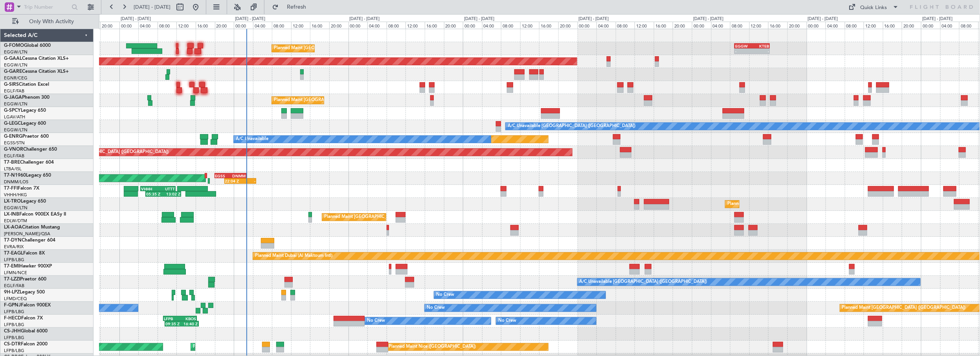 This screenshot has height=356, width=980. Describe the element at coordinates (189, 323) in the screenshot. I see `div: 16:40 Z` at that location.